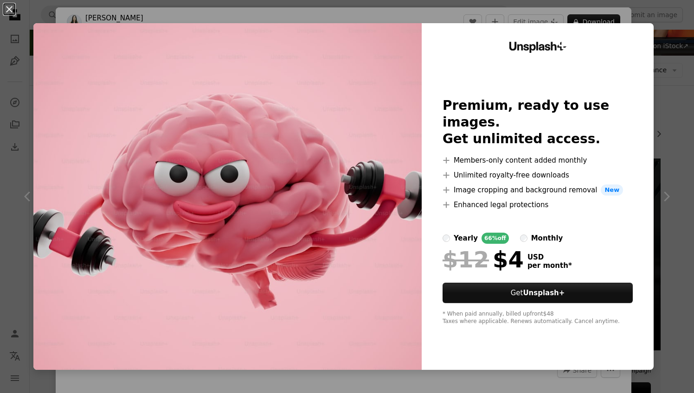 This screenshot has width=694, height=393. What do you see at coordinates (538, 175) in the screenshot?
I see `li: Unlimited royalty-free downloads` at bounding box center [538, 175].